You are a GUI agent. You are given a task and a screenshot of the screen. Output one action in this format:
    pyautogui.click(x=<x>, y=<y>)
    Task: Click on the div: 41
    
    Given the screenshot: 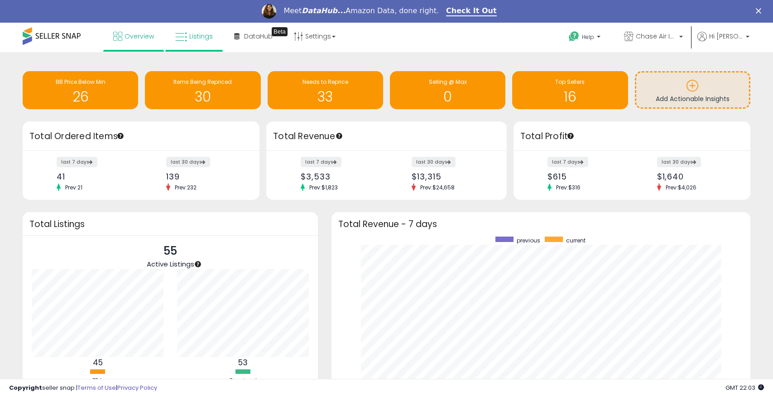 What is the action you would take?
    pyautogui.click(x=95, y=176)
    